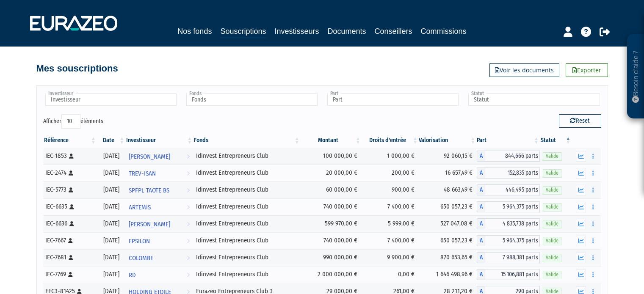 The height and width of the screenshot is (294, 644). Describe the element at coordinates (390, 190) in the screenshot. I see `td: 900,00 €` at that location.